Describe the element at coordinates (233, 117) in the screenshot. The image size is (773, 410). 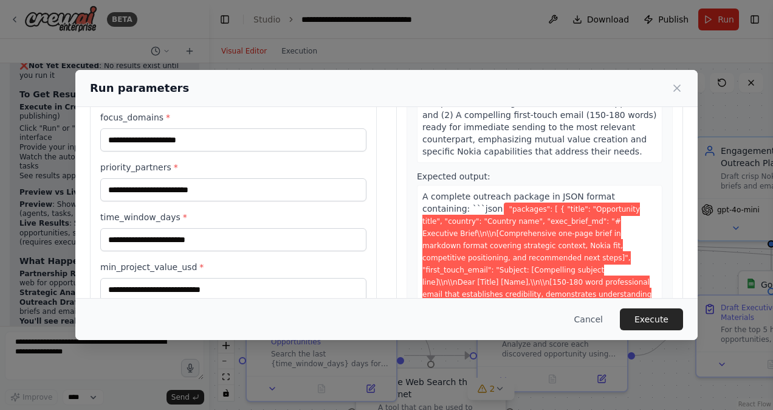
I see `label: focus_domains` at that location.